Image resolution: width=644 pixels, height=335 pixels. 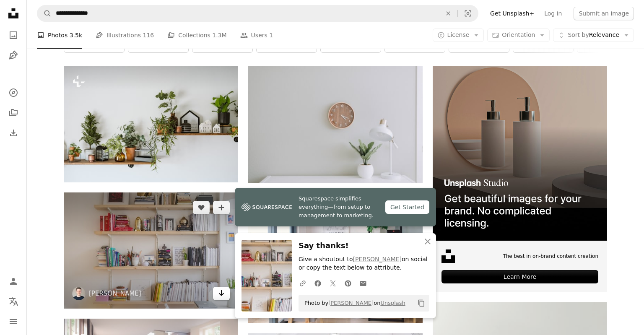 I want to click on a: Share over email, so click(x=363, y=283).